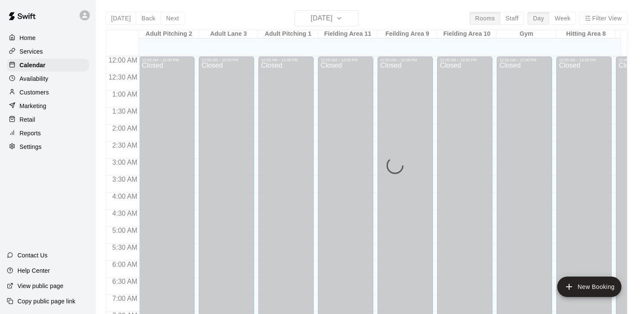 This screenshot has width=644, height=314. I want to click on div: Retail, so click(48, 119).